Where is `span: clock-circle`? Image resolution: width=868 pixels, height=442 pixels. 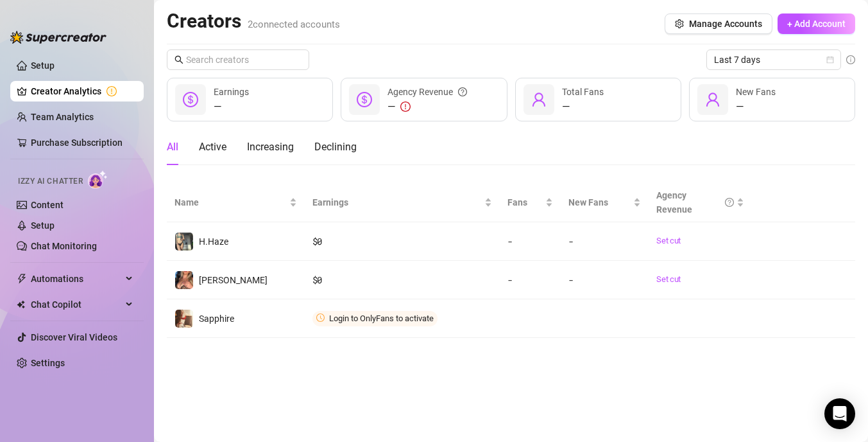 span: clock-circle is located at coordinates (320, 317).